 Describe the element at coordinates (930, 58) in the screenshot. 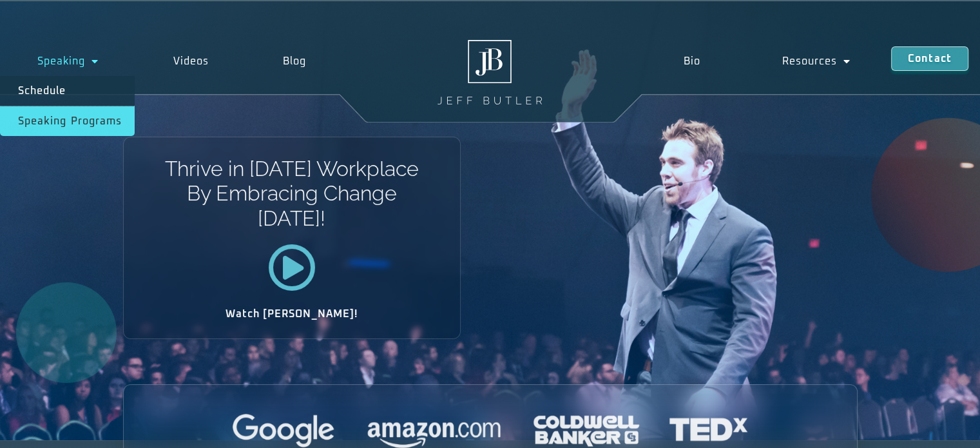

I see `span: Contact` at that location.